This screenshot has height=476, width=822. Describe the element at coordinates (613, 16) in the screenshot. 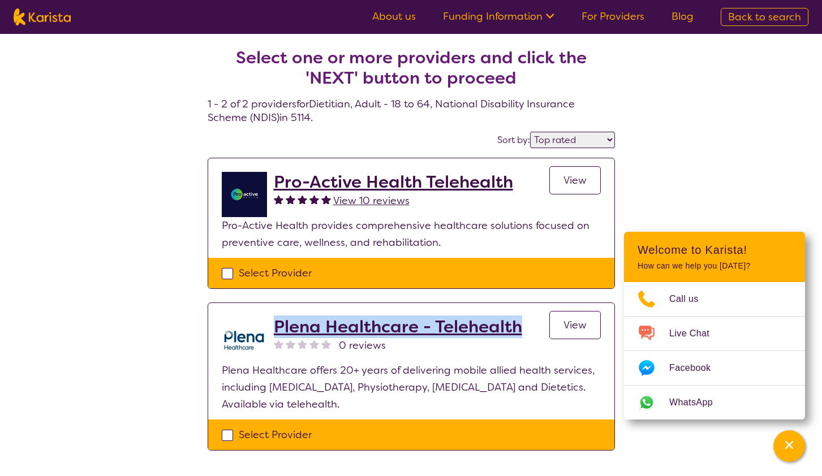

I see `a: For Providers` at that location.